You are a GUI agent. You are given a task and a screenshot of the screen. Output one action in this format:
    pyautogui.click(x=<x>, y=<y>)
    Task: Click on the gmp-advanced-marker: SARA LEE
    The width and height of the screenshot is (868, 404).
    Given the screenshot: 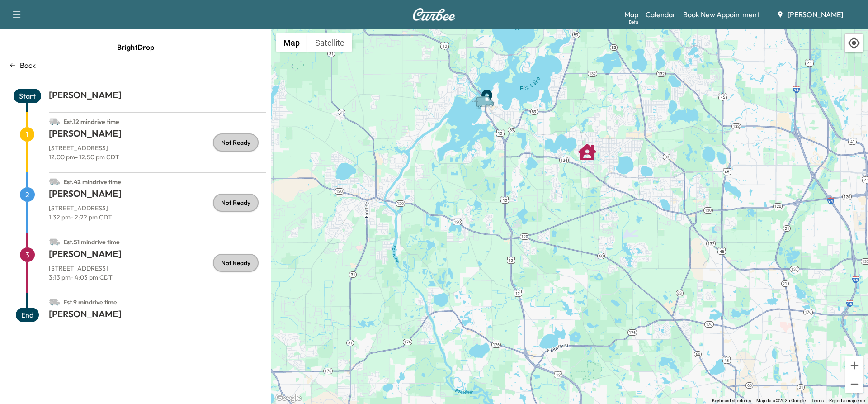 What is the action you would take?
    pyautogui.click(x=587, y=148)
    